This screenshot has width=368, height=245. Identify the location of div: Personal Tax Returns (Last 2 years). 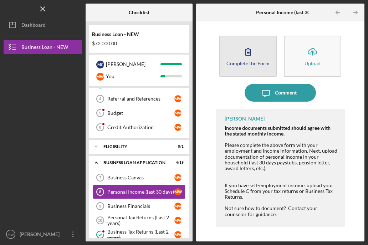
(141, 220).